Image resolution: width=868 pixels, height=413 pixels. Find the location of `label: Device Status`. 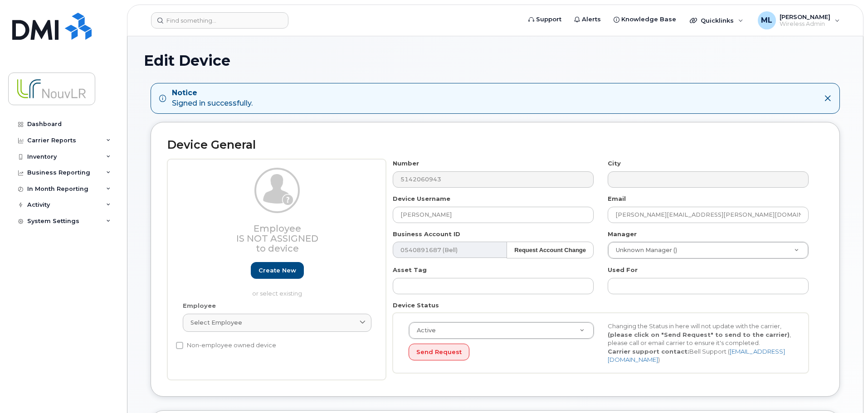

label: Device Status is located at coordinates (416, 305).